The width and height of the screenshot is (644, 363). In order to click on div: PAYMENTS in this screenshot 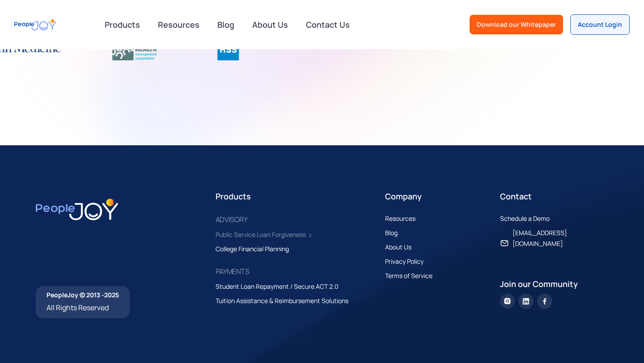, I will do `click(232, 271)`.